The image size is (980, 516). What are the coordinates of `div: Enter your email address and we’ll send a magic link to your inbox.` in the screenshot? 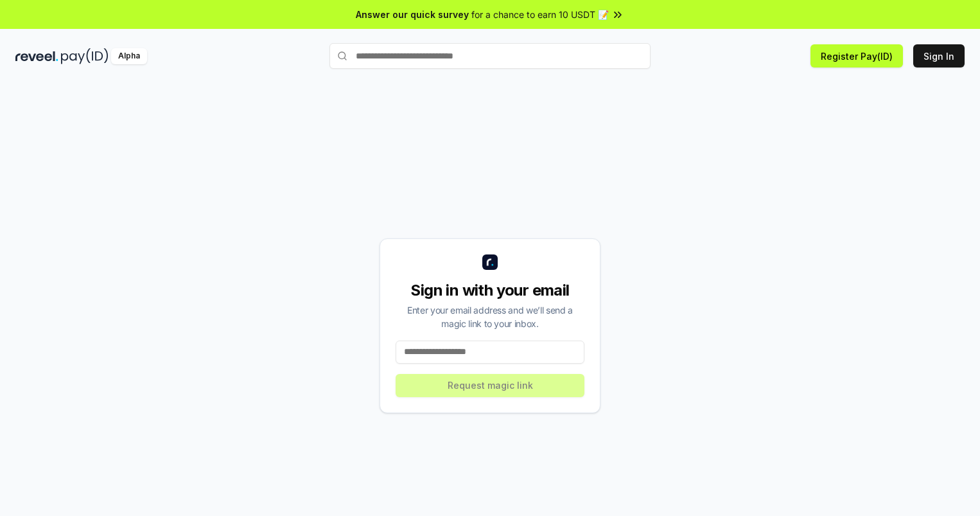 It's located at (490, 317).